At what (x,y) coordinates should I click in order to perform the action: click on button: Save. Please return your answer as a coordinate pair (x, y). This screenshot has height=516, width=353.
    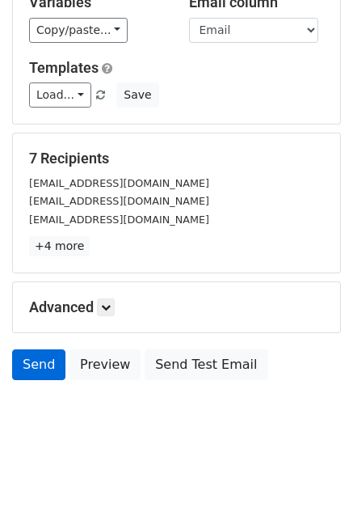
    Looking at the image, I should click on (137, 95).